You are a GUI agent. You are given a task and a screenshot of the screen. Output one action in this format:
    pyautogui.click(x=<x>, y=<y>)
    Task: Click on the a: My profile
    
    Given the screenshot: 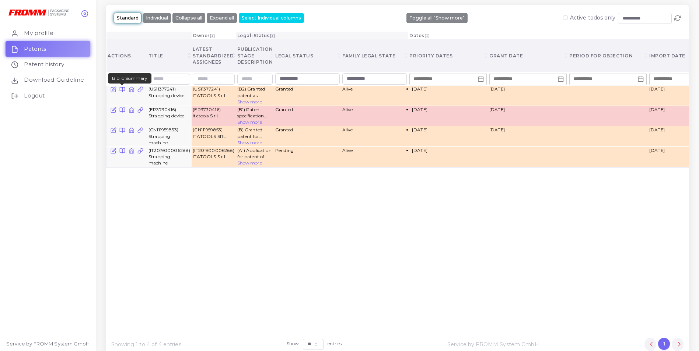 What is the action you would take?
    pyautogui.click(x=48, y=33)
    